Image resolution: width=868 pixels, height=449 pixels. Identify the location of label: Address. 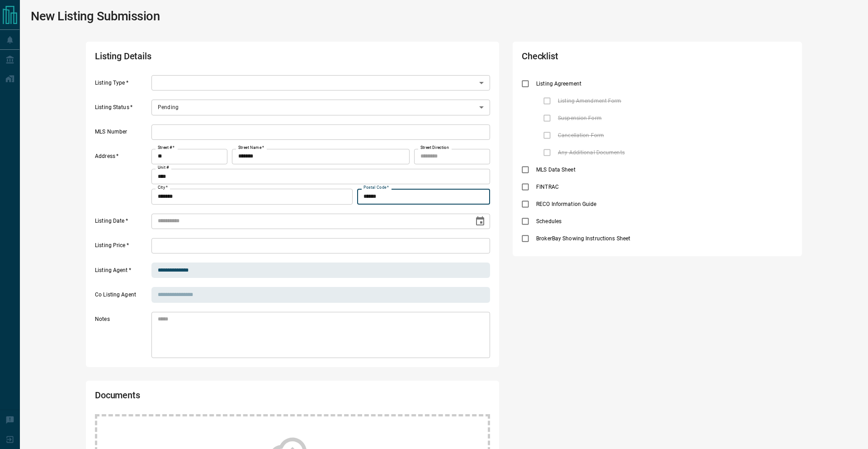
(122, 178).